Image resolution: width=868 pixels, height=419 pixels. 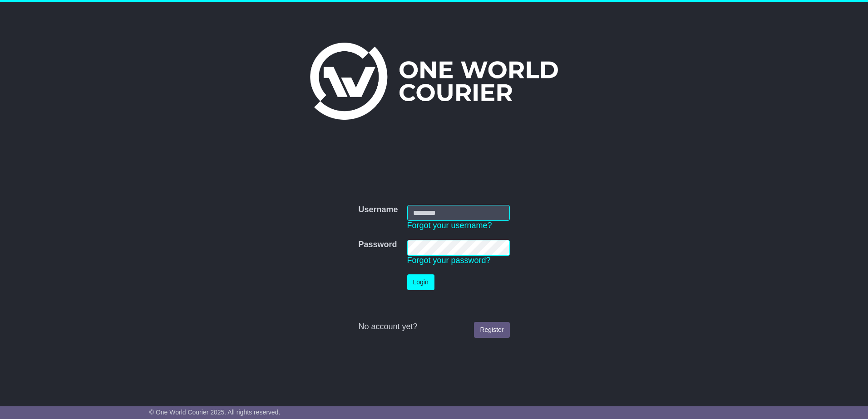 I want to click on a: Register, so click(x=492, y=330).